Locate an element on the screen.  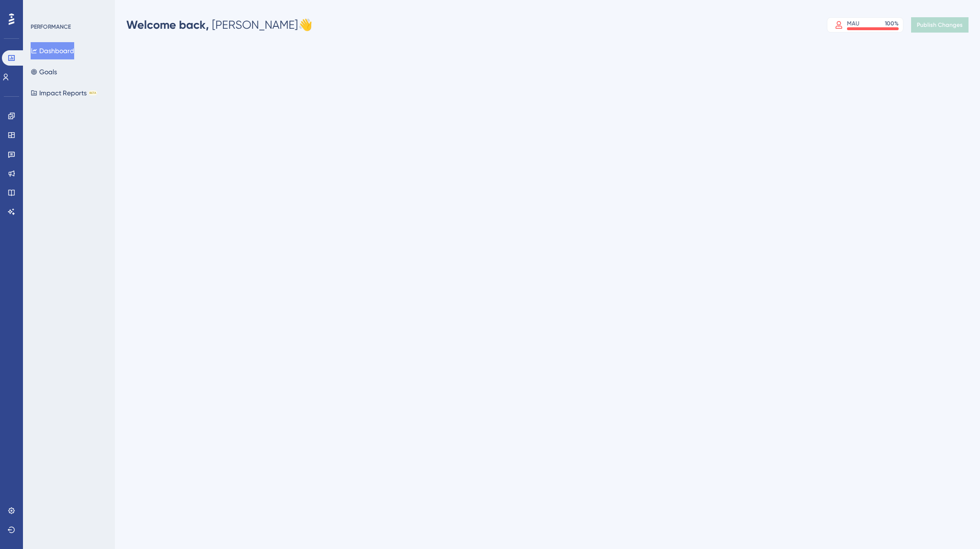
div: PERFORMANCE is located at coordinates (51, 27).